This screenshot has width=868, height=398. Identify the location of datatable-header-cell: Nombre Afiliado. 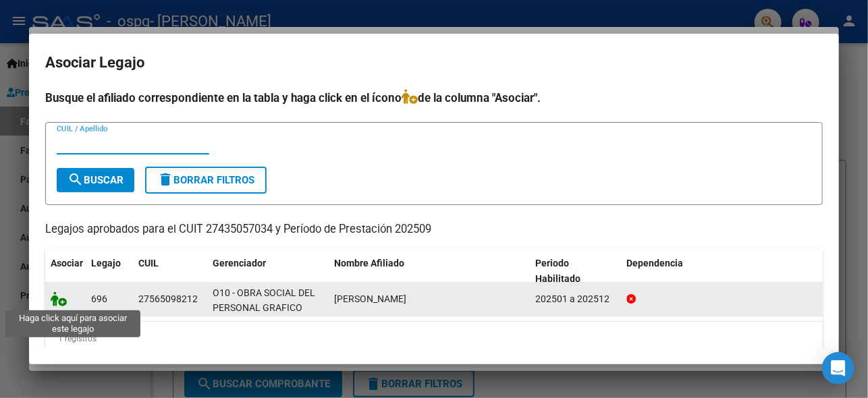
(429, 272).